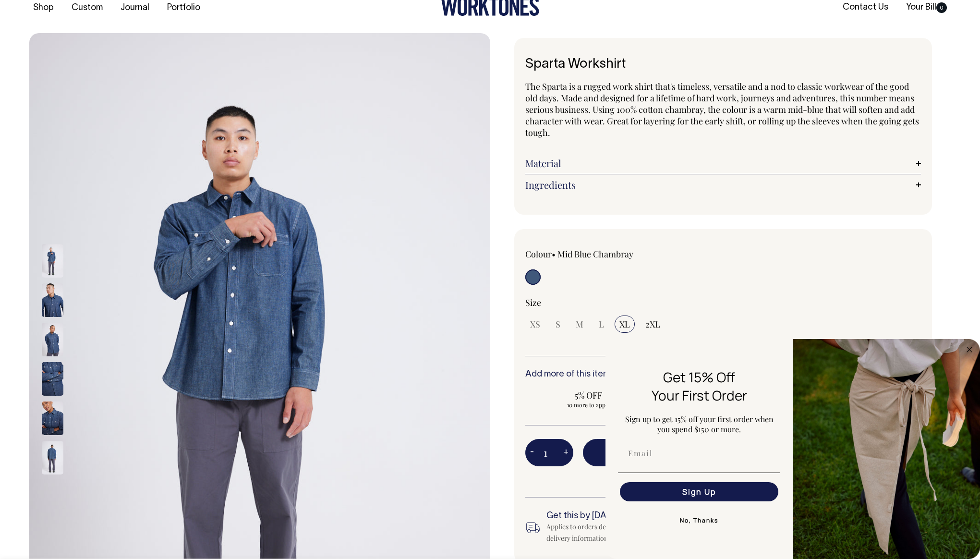 The height and width of the screenshot is (559, 980). I want to click on h1: Sparta Workshirt, so click(723, 64).